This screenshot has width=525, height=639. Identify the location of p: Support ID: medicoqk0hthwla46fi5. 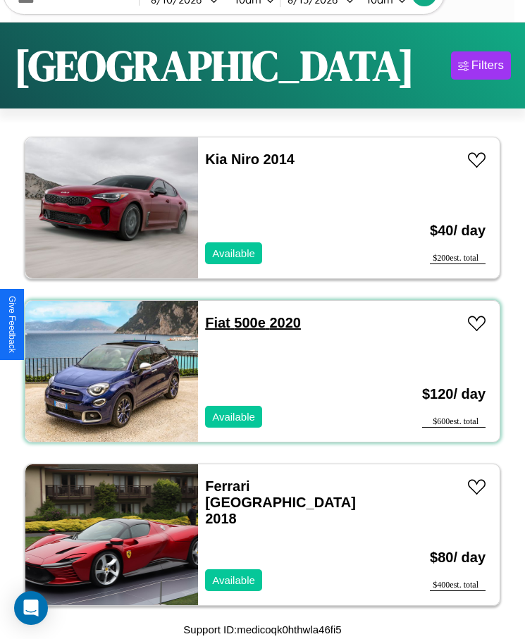
(262, 629).